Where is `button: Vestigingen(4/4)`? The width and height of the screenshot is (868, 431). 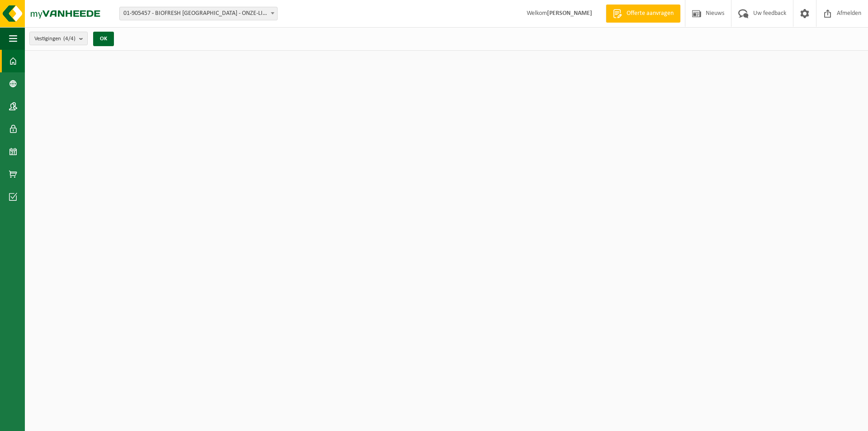
button: Vestigingen(4/4) is located at coordinates (59, 39).